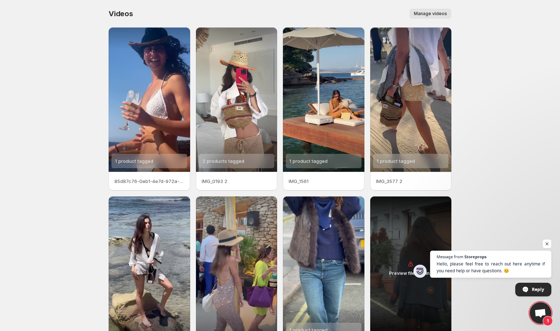 Image resolution: width=560 pixels, height=331 pixels. I want to click on span: Reply, so click(538, 290).